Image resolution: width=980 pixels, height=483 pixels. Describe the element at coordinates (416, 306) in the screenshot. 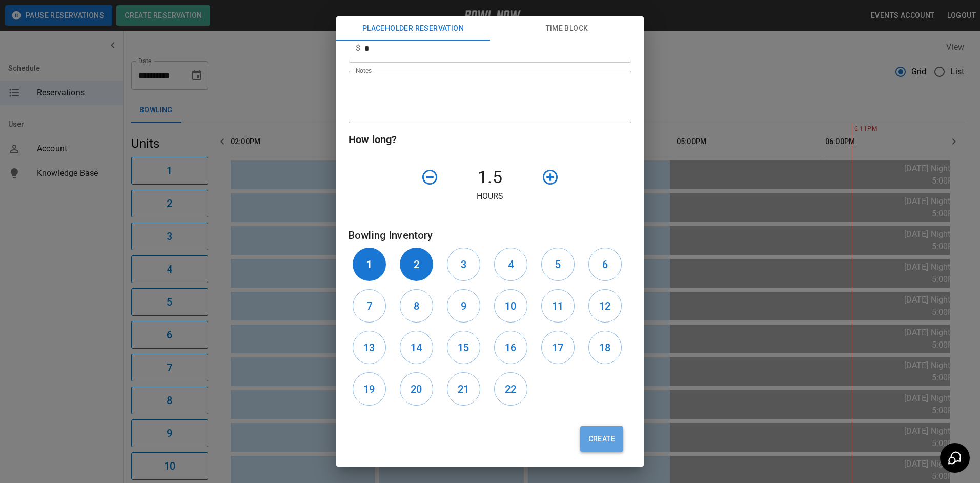

I see `h6: 8` at that location.